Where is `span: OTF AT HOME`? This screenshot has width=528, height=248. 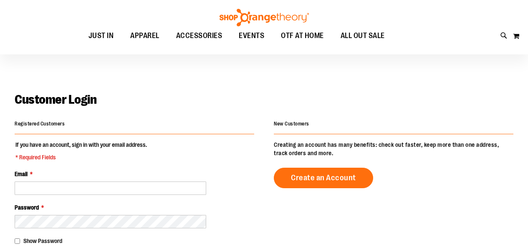
span: OTF AT HOME is located at coordinates (302, 35).